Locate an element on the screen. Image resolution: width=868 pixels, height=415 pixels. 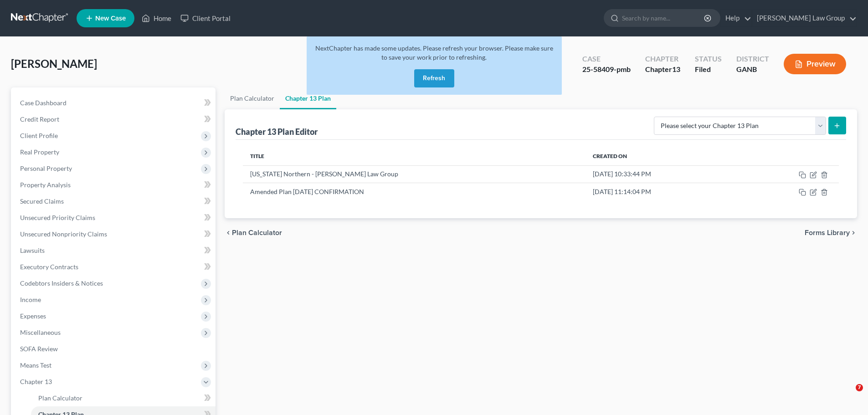
input: Search by name... is located at coordinates (663, 18).